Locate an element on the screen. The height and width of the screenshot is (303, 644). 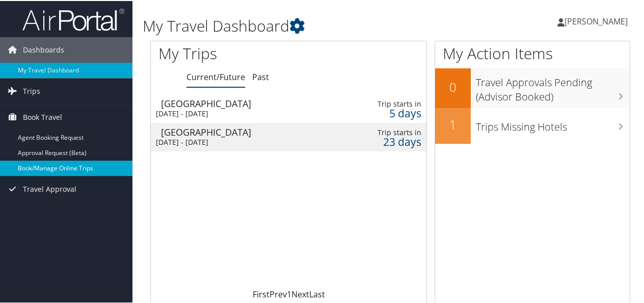
a: 1 is located at coordinates (289, 294).